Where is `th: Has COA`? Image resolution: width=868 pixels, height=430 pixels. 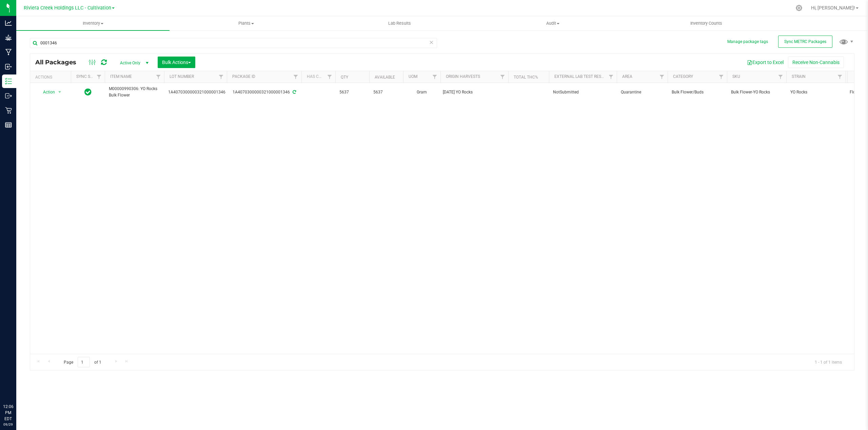
th: Has COA is located at coordinates (318, 77).